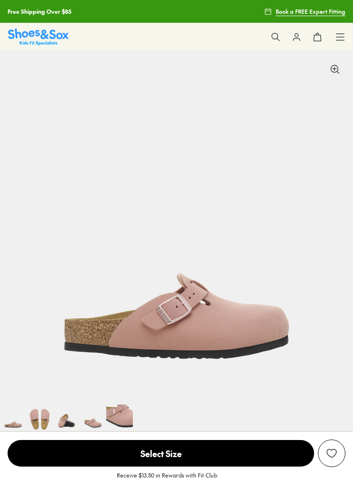 The width and height of the screenshot is (353, 487). What do you see at coordinates (120, 418) in the screenshot?
I see `img: 8-549366_1` at bounding box center [120, 418].